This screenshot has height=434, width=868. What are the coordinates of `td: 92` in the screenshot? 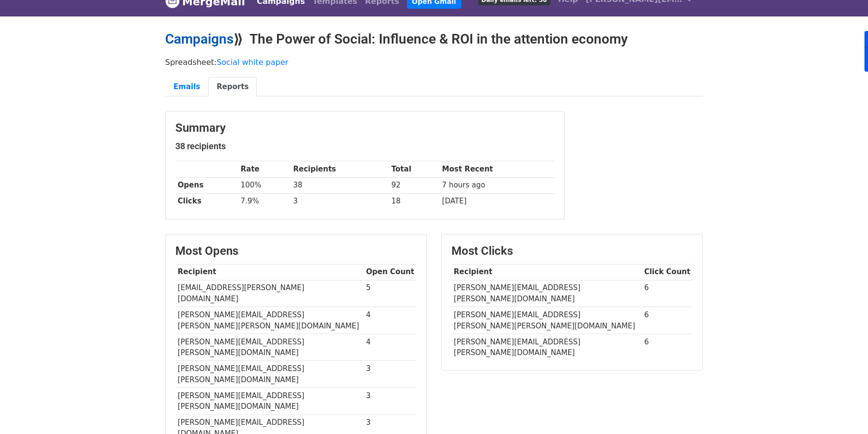 It's located at (414, 185).